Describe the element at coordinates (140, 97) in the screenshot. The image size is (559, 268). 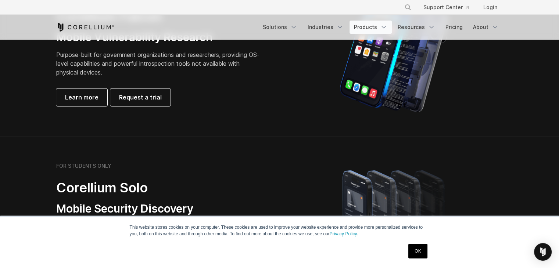
I see `a: Request a trial` at that location.